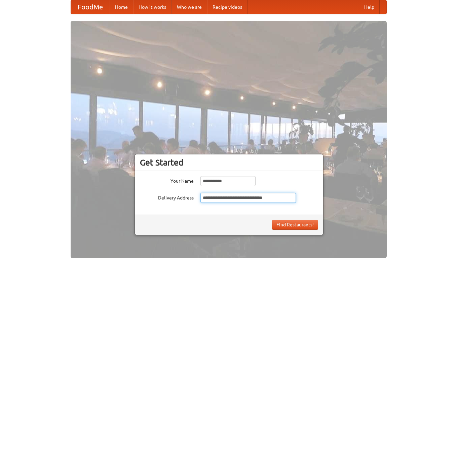 The width and height of the screenshot is (457, 476). What do you see at coordinates (190, 7) in the screenshot?
I see `a: Who we are` at bounding box center [190, 7].